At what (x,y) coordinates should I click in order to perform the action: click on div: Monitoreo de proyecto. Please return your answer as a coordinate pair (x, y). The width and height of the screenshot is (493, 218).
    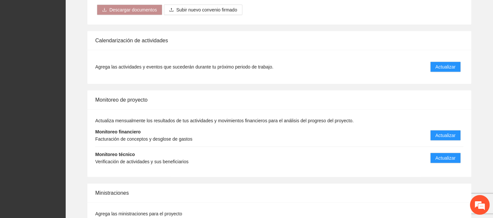
    Looking at the image, I should click on (279, 100).